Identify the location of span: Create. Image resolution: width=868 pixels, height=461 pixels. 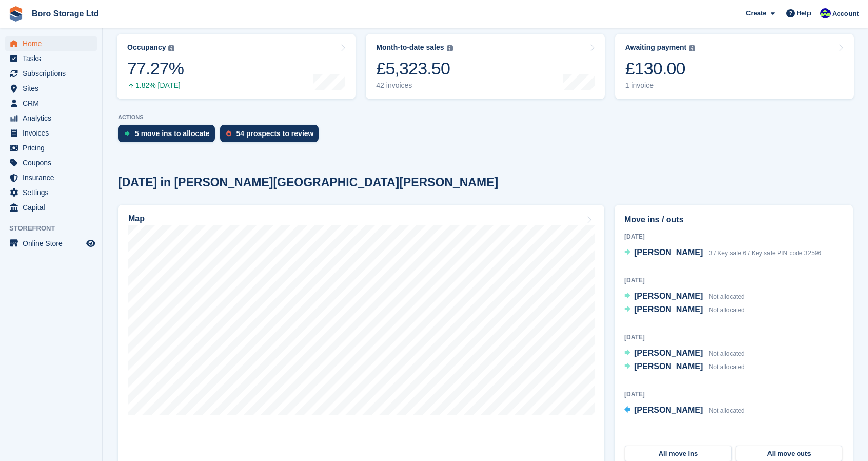
(756, 13).